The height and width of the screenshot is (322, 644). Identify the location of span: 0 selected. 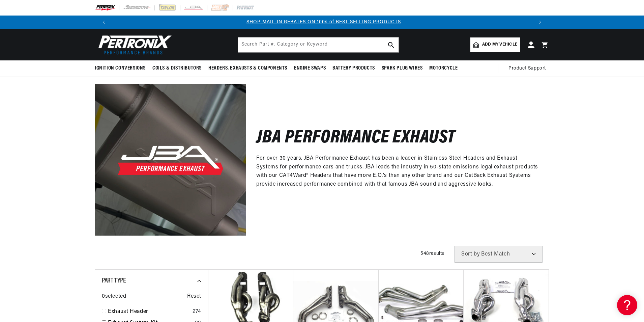
(114, 297).